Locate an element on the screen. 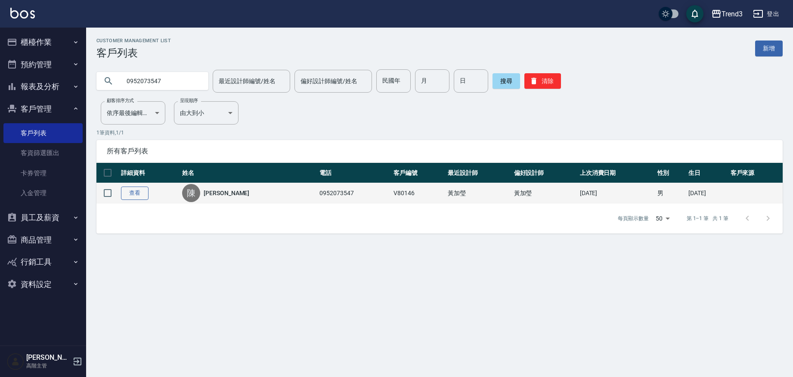 Image resolution: width=793 pixels, height=377 pixels. button: 客戶管理 is located at coordinates (43, 109).